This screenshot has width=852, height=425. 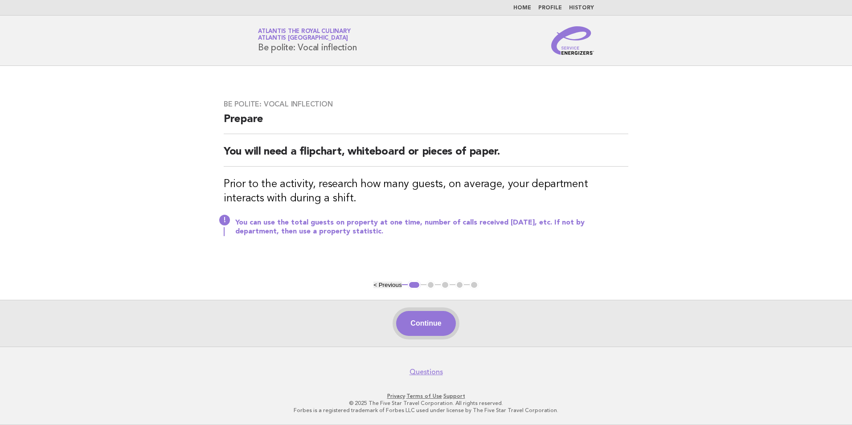 What do you see at coordinates (426, 155) in the screenshot?
I see `h2: You will need a flipchart, whiteboard or pieces of paper.` at bounding box center [426, 155].